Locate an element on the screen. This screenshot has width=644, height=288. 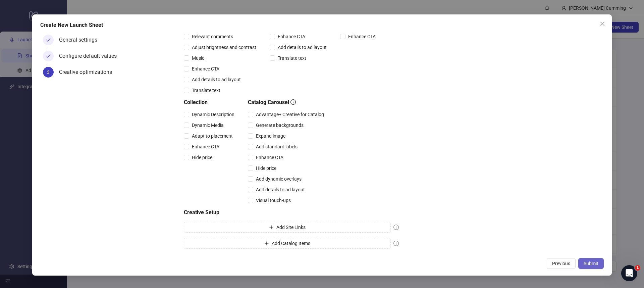
span: Submit is located at coordinates (591, 263).